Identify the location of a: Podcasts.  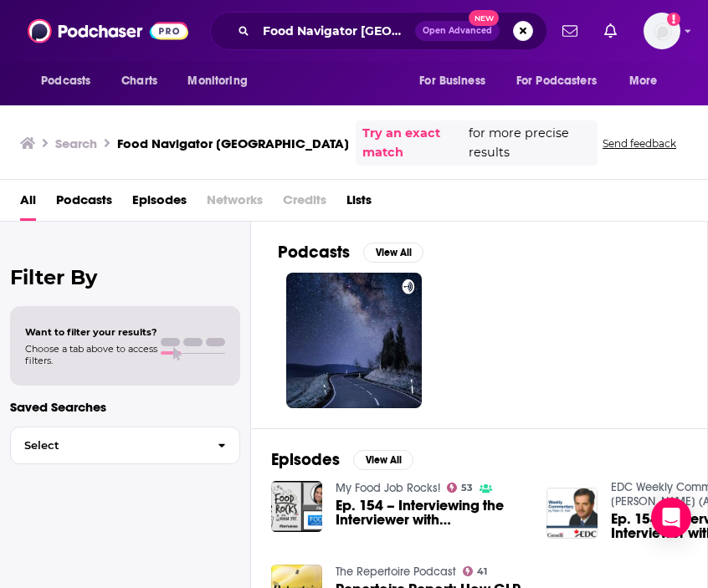
(84, 203).